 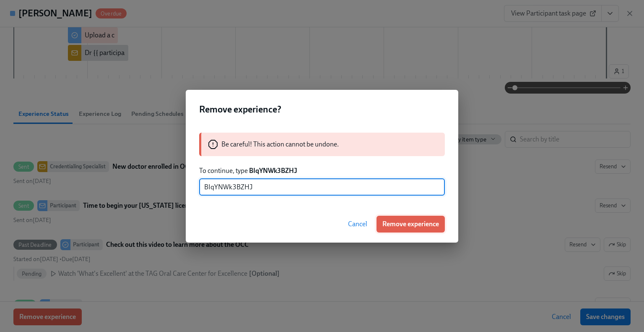 I want to click on span: Cancel, so click(x=358, y=224).